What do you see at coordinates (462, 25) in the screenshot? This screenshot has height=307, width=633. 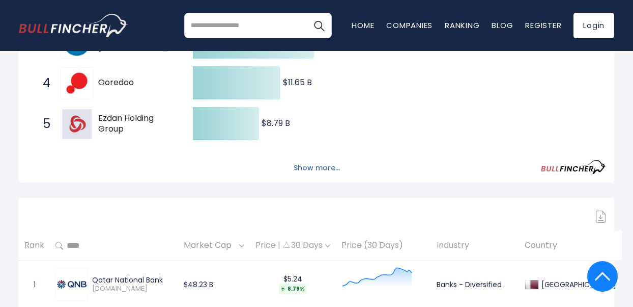 I see `a: Ranking` at bounding box center [462, 25].